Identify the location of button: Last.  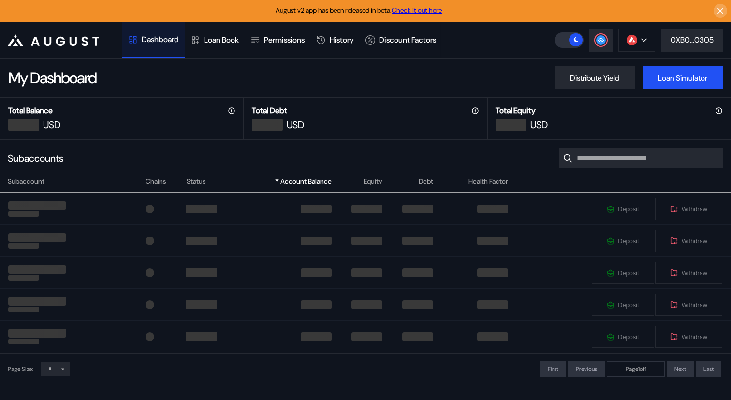
(708, 369).